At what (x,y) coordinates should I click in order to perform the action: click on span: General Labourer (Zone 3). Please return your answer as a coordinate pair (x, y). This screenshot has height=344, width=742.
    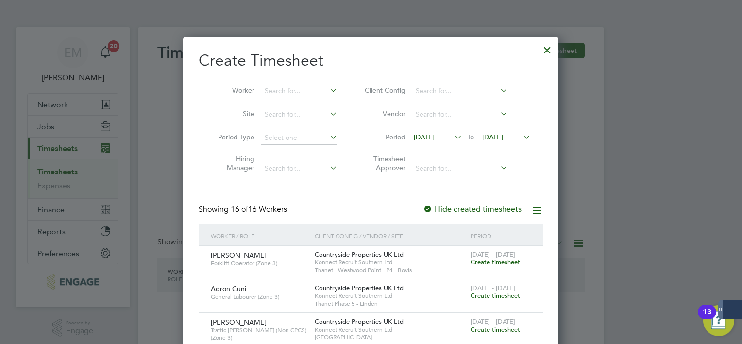
    Looking at the image, I should click on (259, 297).